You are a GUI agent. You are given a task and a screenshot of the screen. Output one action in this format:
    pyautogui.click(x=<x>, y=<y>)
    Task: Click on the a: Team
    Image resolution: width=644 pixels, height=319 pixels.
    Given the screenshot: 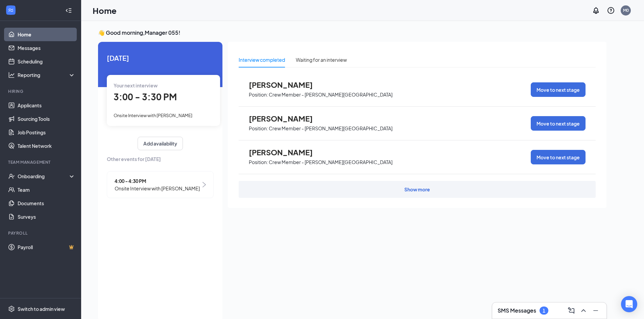 What is the action you would take?
    pyautogui.click(x=46, y=190)
    